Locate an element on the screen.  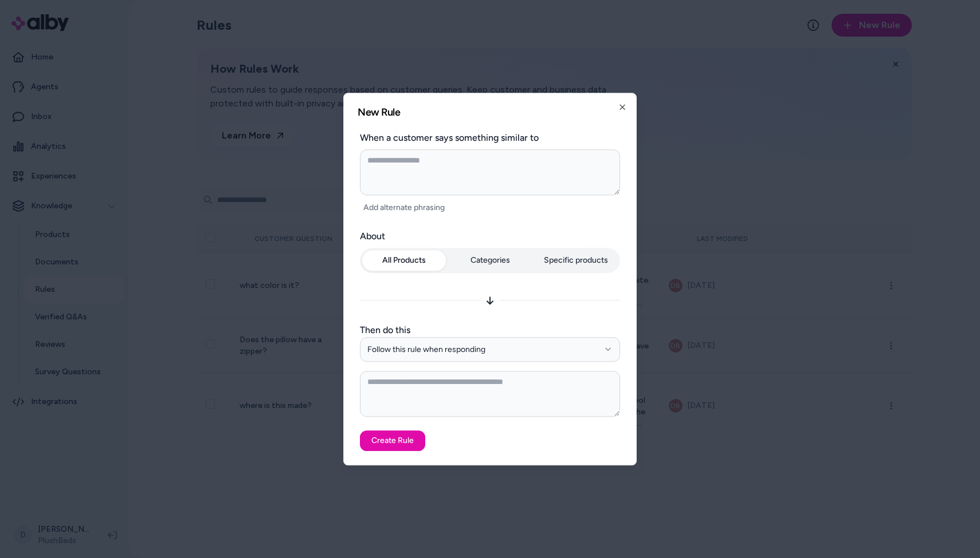
label: When a customer says something similar to is located at coordinates (490, 138).